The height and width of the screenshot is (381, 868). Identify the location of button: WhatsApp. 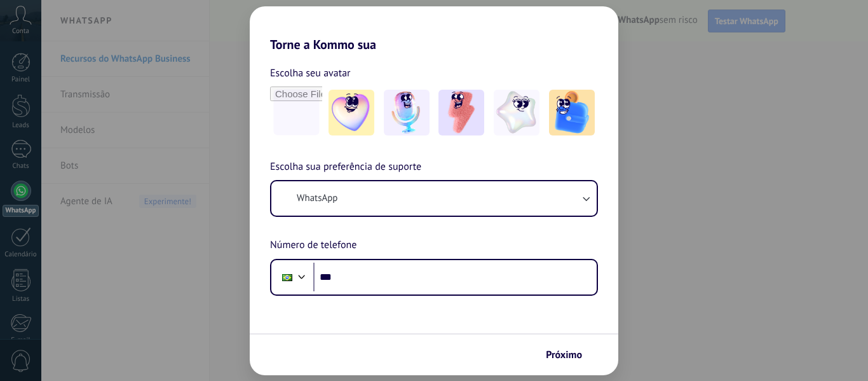
(434, 199).